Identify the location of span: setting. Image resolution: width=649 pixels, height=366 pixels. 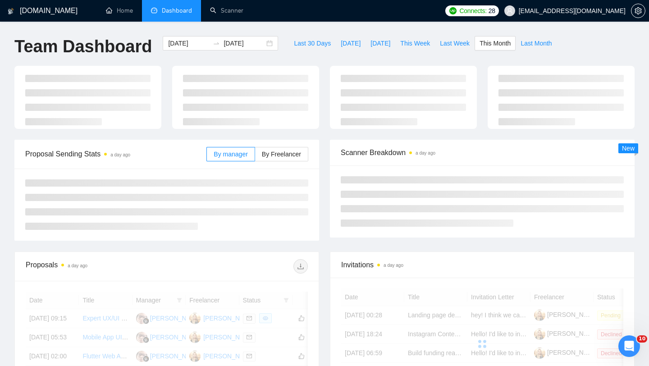
(638, 11).